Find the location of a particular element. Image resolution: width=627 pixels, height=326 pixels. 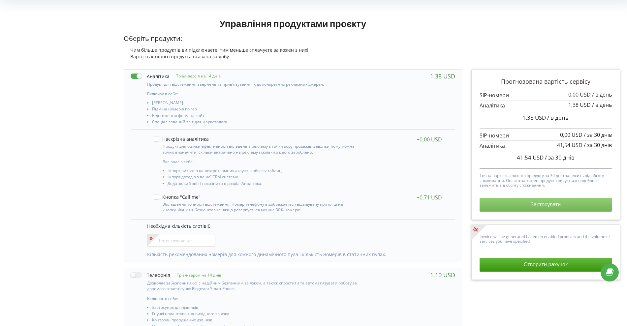

button: Застосувати is located at coordinates (546, 205).